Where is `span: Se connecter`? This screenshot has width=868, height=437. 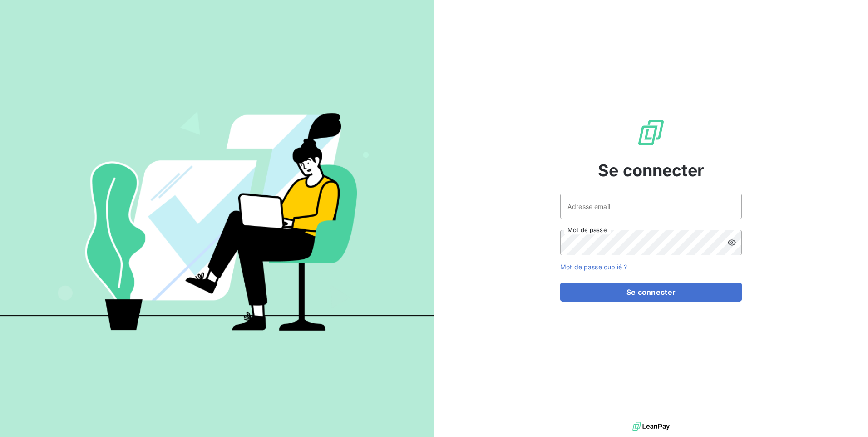 span: Se connecter is located at coordinates (652, 170).